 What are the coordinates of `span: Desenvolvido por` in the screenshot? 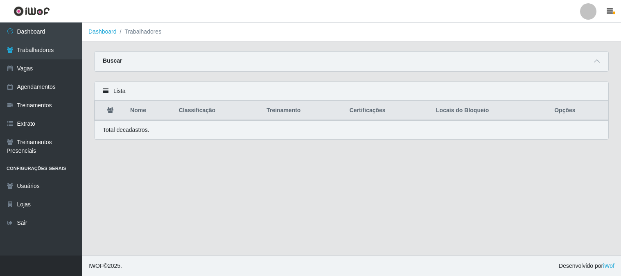 It's located at (587, 266).